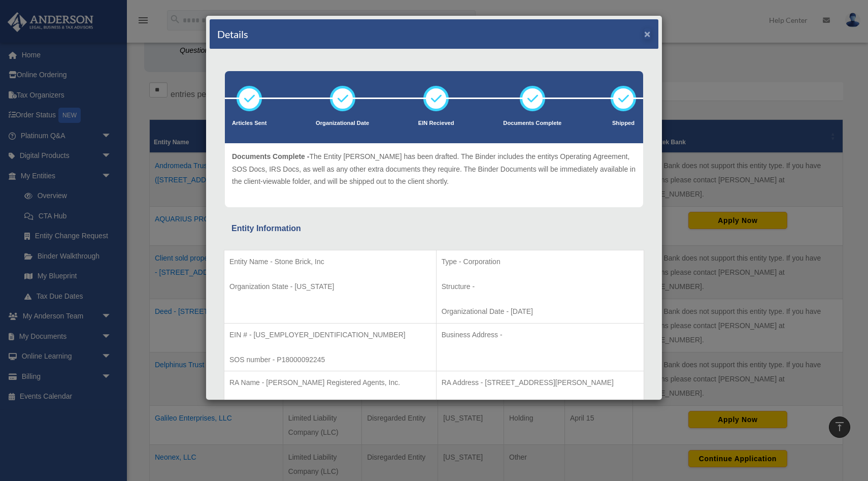 The image size is (868, 481). Describe the element at coordinates (249, 123) in the screenshot. I see `p: Articles Sent` at that location.